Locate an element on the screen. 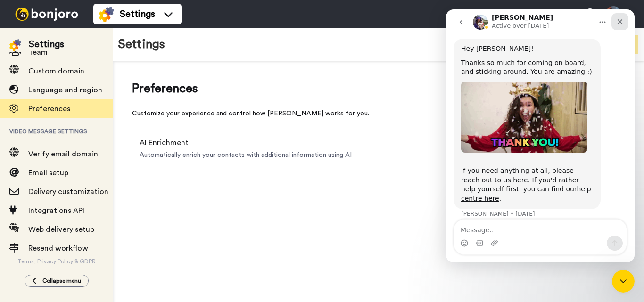 This screenshot has width=644, height=302. span: Delivery customization is located at coordinates (68, 191).